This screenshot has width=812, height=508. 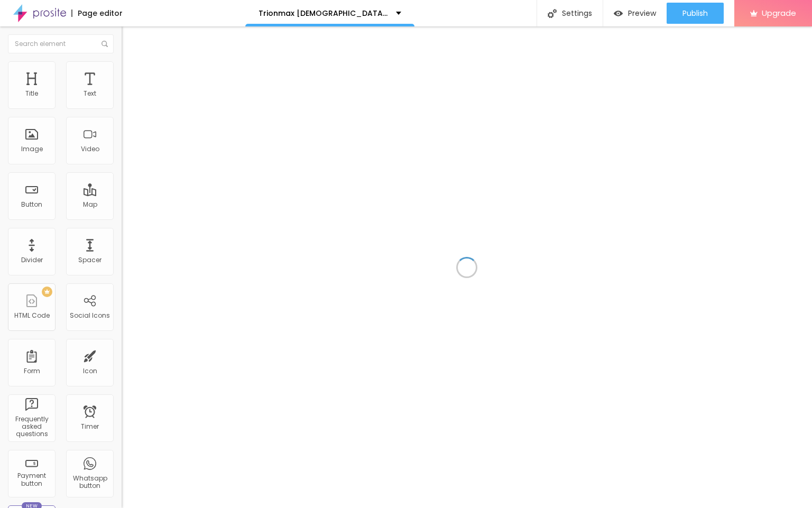 What do you see at coordinates (89, 482) in the screenshot?
I see `div: Whatsapp button` at bounding box center [89, 482].